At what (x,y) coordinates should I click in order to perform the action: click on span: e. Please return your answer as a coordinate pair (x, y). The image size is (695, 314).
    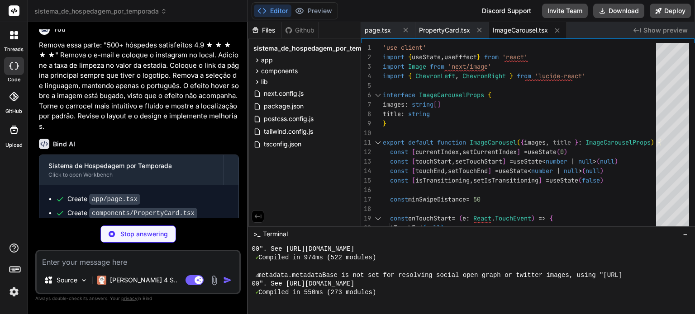
    Looking at the image, I should click on (464, 219).